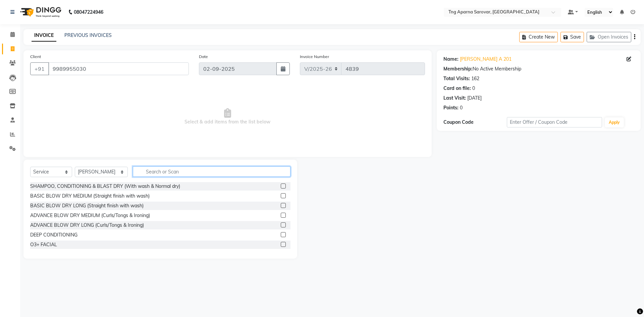  I want to click on div: DEEP CONDITIONING, so click(54, 235).